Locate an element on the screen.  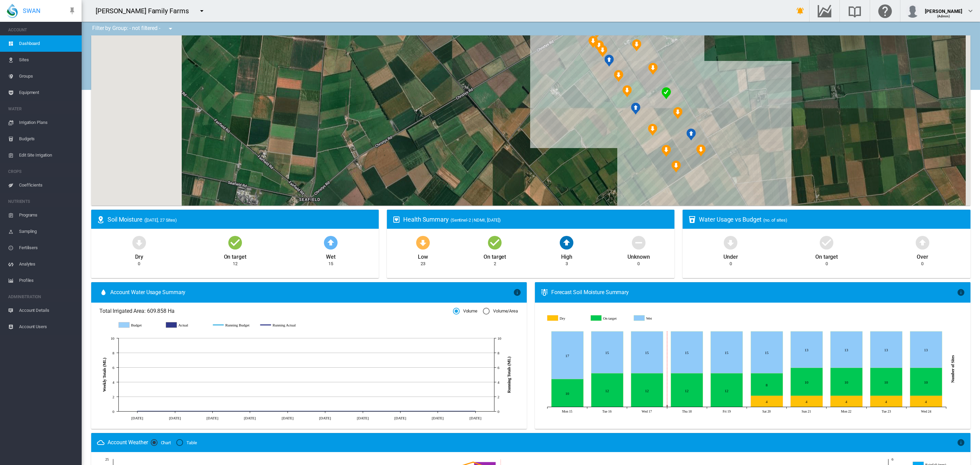
span: Analytes is located at coordinates (48, 264).